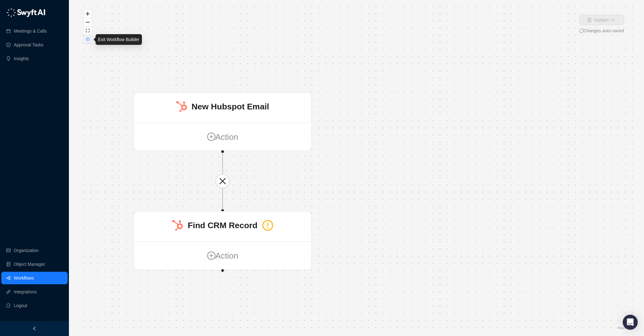 The height and width of the screenshot is (336, 644). Describe the element at coordinates (222, 181) in the screenshot. I see `span: close` at that location.